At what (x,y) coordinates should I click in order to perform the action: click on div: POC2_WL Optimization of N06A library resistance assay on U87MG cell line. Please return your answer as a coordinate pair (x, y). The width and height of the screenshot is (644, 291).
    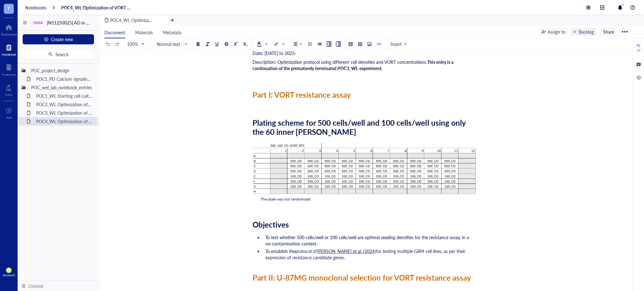
    Looking at the image, I should click on (64, 104).